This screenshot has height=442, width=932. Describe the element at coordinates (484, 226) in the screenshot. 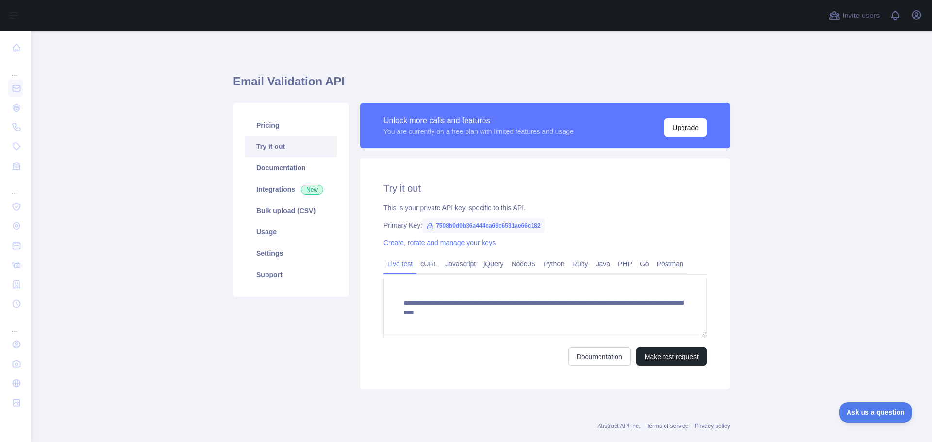

I see `span: 7508b0d0b36a444ca69c6531ae66c182` at that location.